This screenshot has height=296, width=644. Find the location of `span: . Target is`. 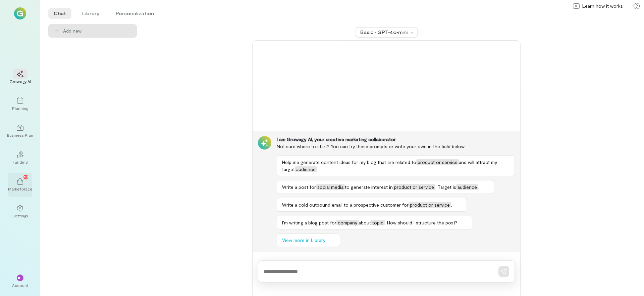

span: . Target is is located at coordinates (446, 186).